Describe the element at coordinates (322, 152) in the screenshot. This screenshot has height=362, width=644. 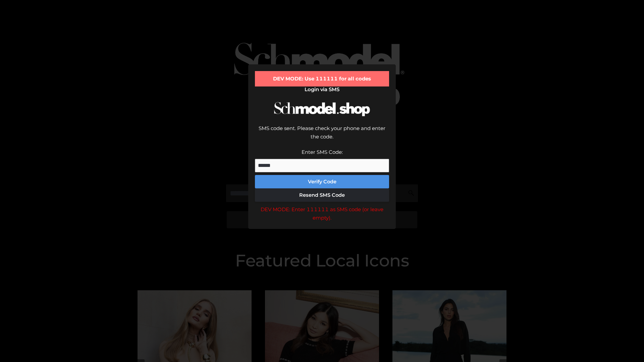
I see `label: Enter SMS Code:` at that location.